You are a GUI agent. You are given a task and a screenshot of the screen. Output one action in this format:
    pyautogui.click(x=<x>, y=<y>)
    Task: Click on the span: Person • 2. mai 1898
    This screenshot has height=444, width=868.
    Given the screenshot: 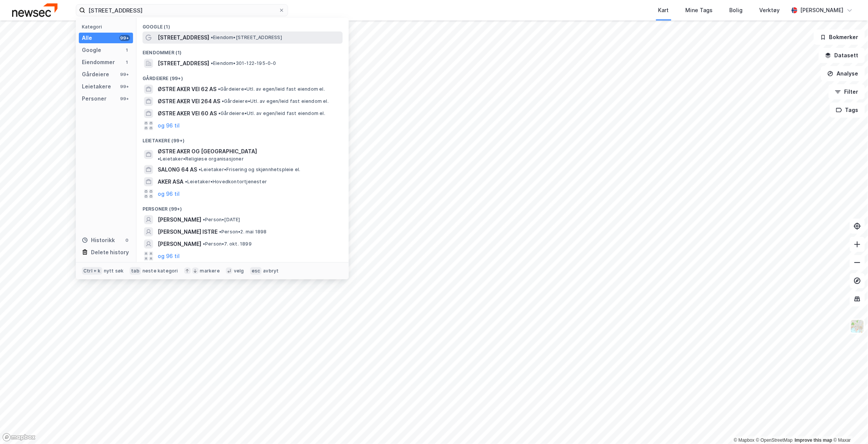 What is the action you would take?
    pyautogui.click(x=243, y=232)
    